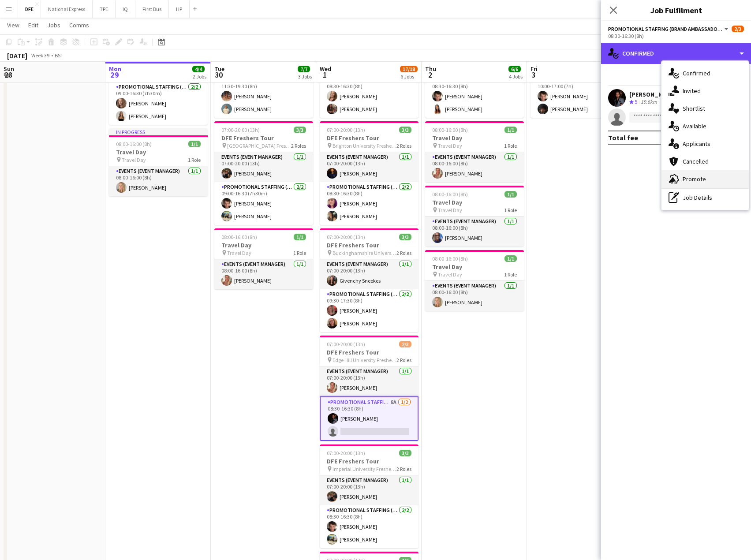 This screenshot has width=751, height=560. Describe the element at coordinates (53, 25) in the screenshot. I see `span: Jobs` at that location.